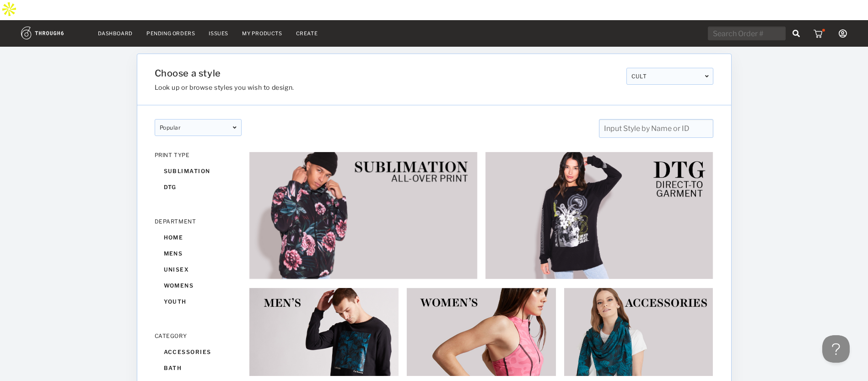 The height and width of the screenshot is (381, 868). I want to click on a: Issues, so click(218, 33).